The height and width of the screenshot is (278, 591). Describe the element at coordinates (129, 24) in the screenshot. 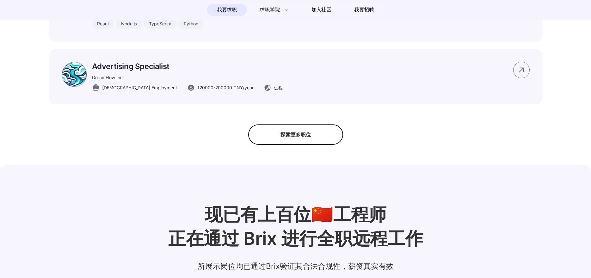

I see `div: Node.js` at that location.